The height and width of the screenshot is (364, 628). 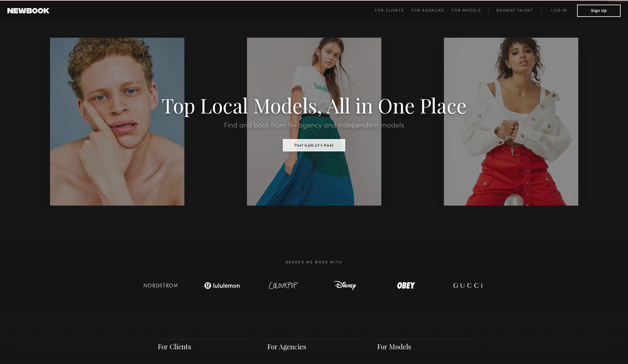 What do you see at coordinates (314, 145) in the screenshot?
I see `a: Post a Job (it’s free)` at bounding box center [314, 145].